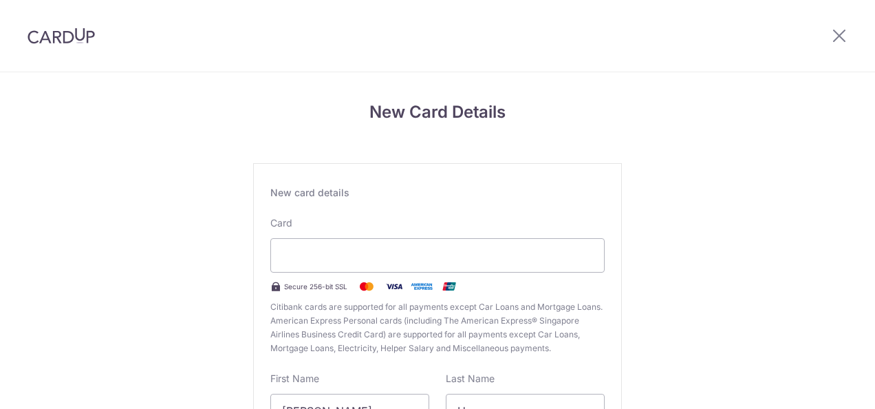  What do you see at coordinates (394, 286) in the screenshot?
I see `img: Visa` at bounding box center [394, 286].